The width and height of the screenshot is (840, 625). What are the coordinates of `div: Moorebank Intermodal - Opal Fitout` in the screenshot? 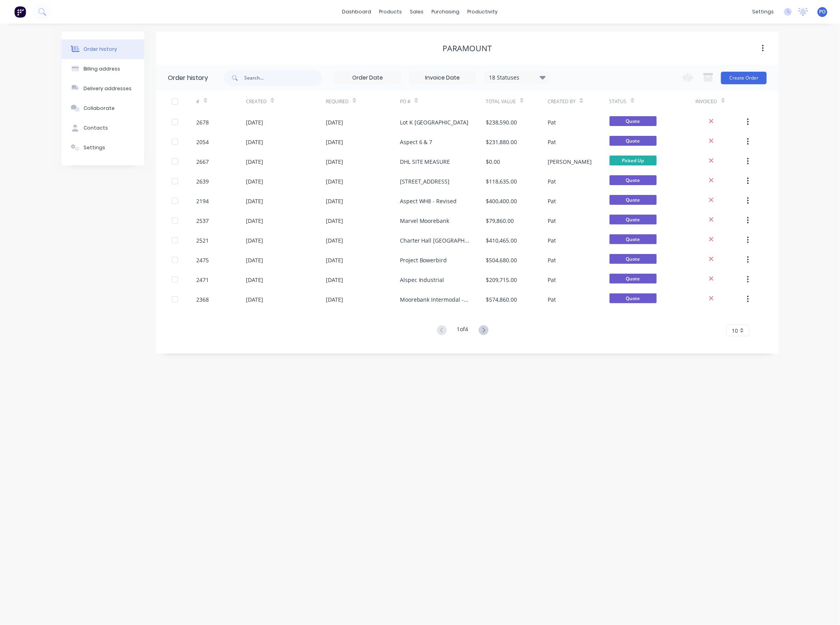 It's located at (435, 299).